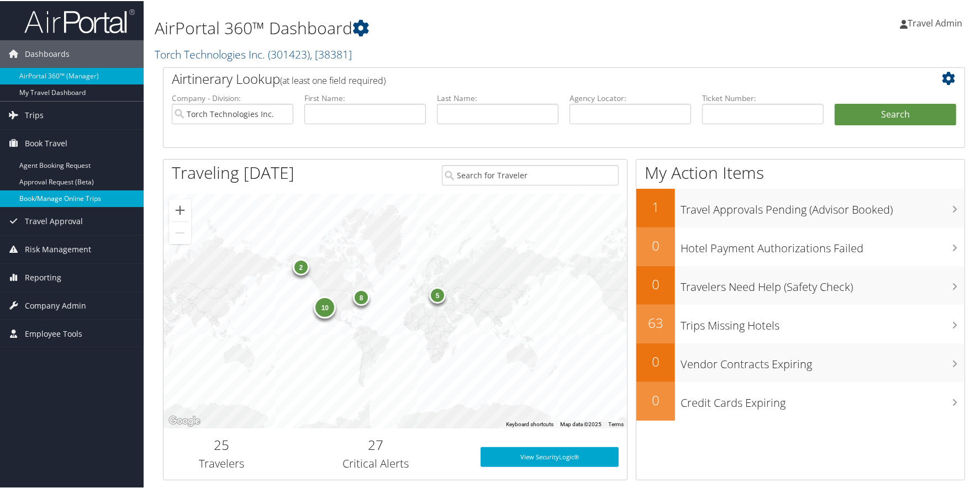 The height and width of the screenshot is (488, 980). I want to click on a: View SecurityLogic®, so click(550, 456).